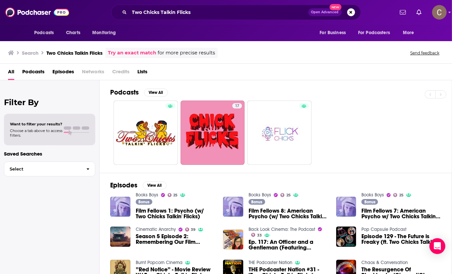 The image size is (452, 274). I want to click on span: Logged in as clay.bolton, so click(439, 12).